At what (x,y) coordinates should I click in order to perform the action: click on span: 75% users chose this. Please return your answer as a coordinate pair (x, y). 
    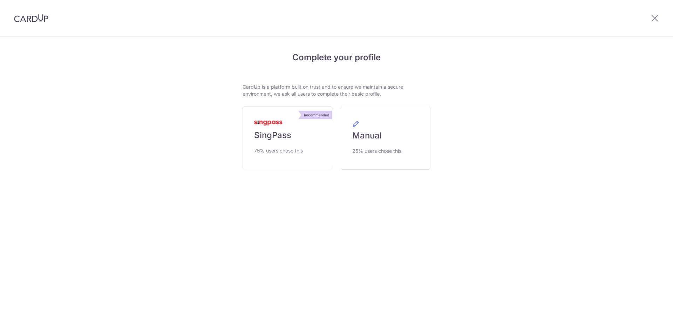
    Looking at the image, I should click on (278, 151).